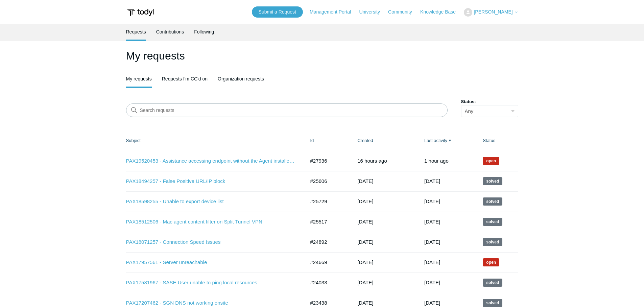  Describe the element at coordinates (211, 242) in the screenshot. I see `a: PAX18071257 - Connection Speed Issues` at that location.